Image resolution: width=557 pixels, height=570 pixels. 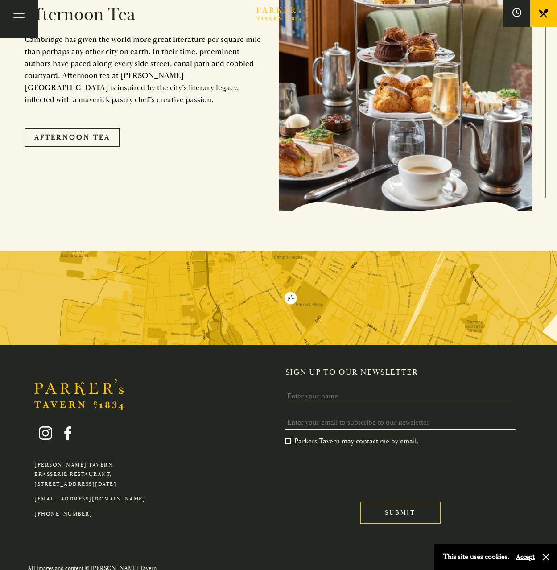 I want to click on h2: Afternoon Tea, so click(x=145, y=15).